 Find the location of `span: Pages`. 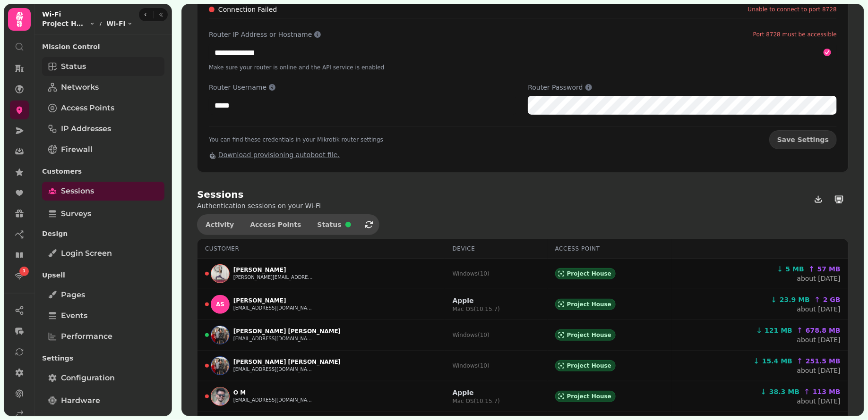

span: Pages is located at coordinates (73, 295).